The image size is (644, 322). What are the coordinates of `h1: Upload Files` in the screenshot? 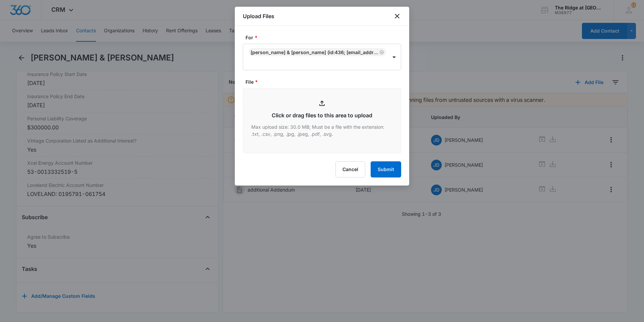 It's located at (259, 16).